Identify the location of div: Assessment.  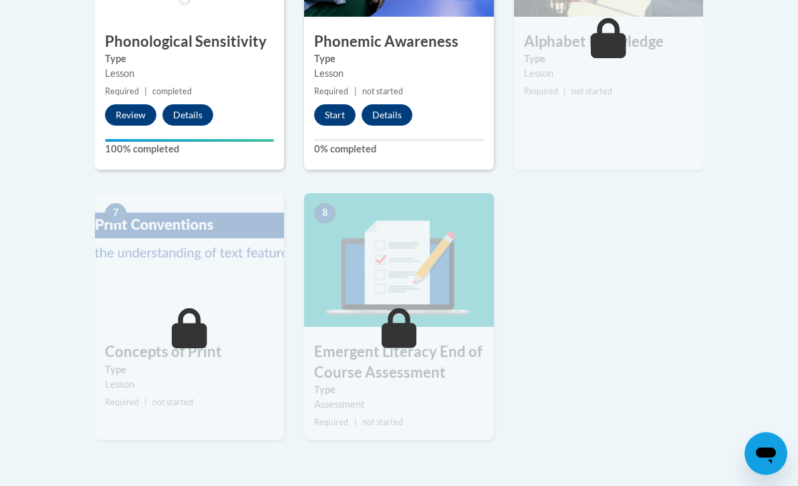
(398, 405).